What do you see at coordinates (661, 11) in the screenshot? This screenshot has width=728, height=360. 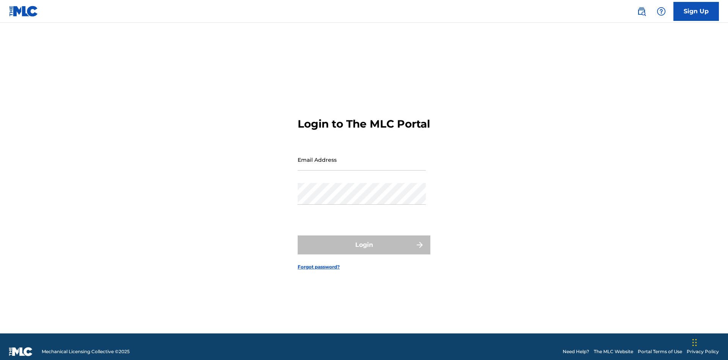 I see `img: help` at bounding box center [661, 11].